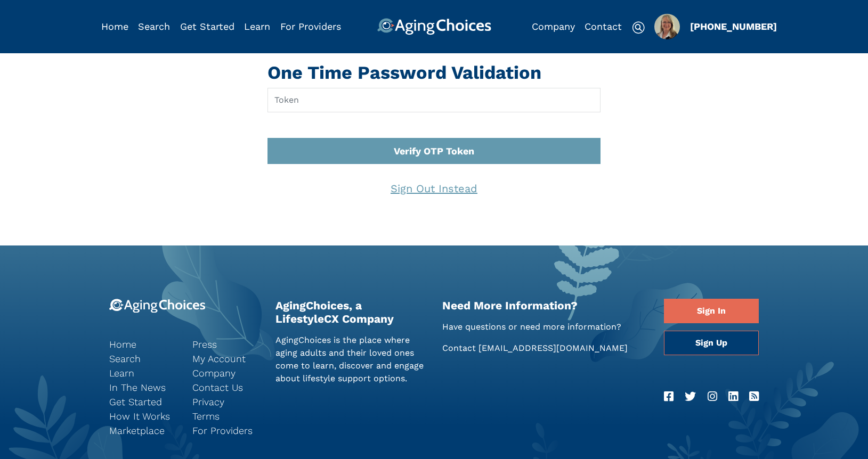 This screenshot has width=868, height=459. I want to click on p: Have questions or need more information?, so click(545, 327).